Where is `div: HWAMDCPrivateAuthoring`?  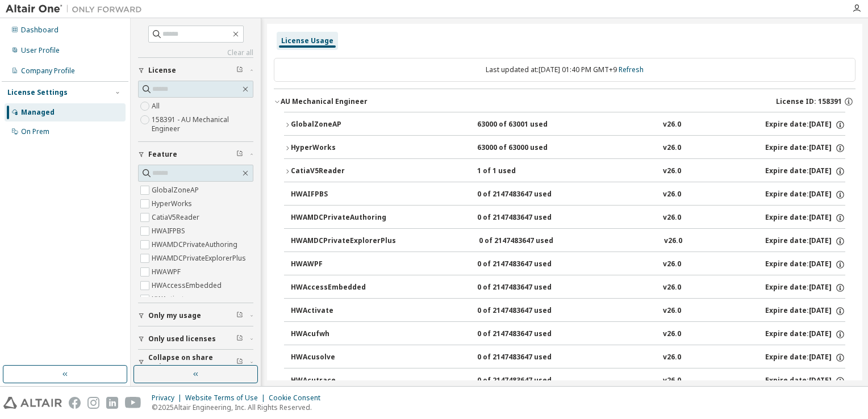 div: HWAMDCPrivateAuthoring is located at coordinates (342, 218).